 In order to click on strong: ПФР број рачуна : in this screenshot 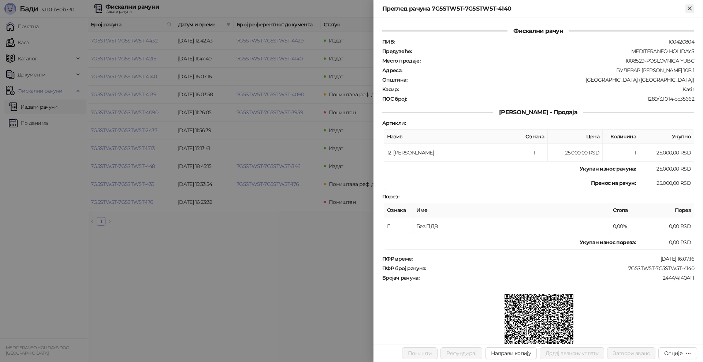, I will do `click(404, 269)`.